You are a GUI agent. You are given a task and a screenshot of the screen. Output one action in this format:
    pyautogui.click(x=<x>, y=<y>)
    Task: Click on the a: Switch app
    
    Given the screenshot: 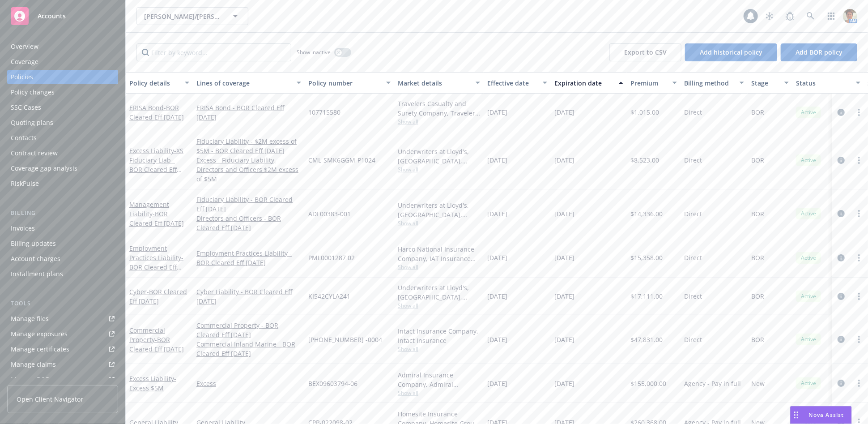 What is the action you would take?
    pyautogui.click(x=831, y=16)
    